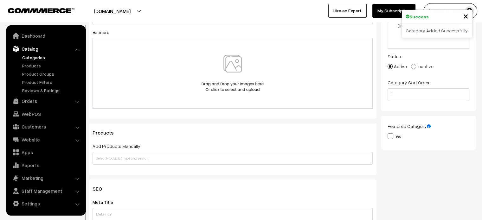 This screenshot has height=220, width=482. What do you see at coordinates (409, 126) in the screenshot?
I see `label: Featured Category` at bounding box center [409, 126].